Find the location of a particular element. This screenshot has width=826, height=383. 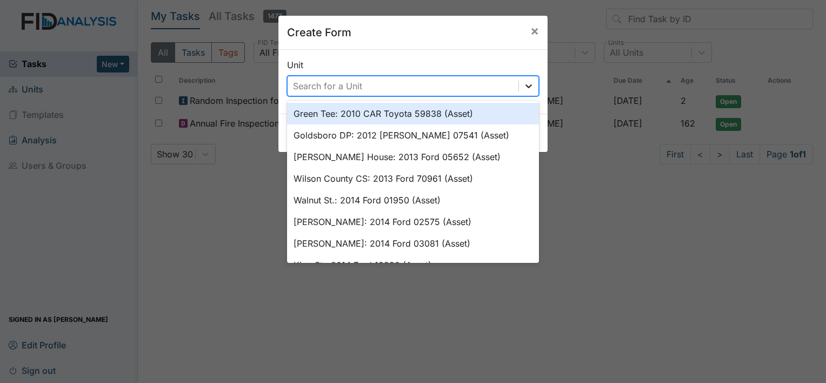

div: Walnut St.: 2014 Ford 01950 (Asset) is located at coordinates (413, 200).